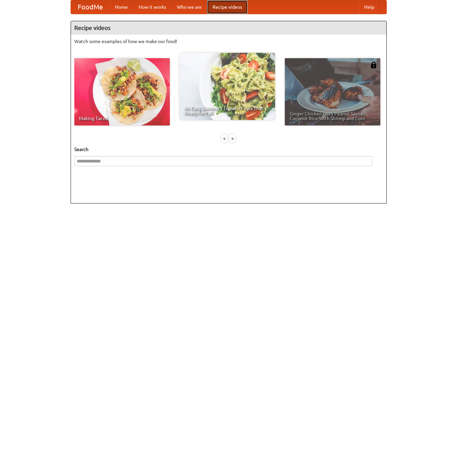  Describe the element at coordinates (152, 7) in the screenshot. I see `a: How it works` at that location.